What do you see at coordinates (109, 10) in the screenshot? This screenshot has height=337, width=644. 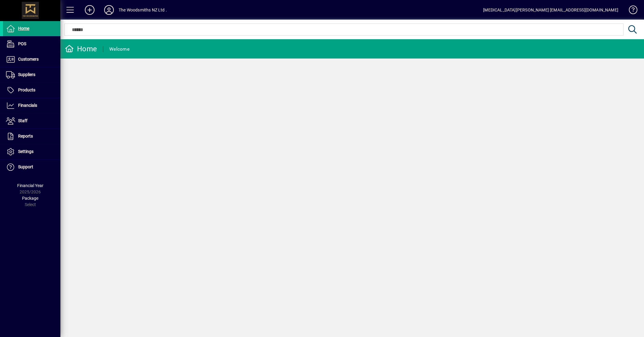 I see `button: Profile` at bounding box center [109, 10].